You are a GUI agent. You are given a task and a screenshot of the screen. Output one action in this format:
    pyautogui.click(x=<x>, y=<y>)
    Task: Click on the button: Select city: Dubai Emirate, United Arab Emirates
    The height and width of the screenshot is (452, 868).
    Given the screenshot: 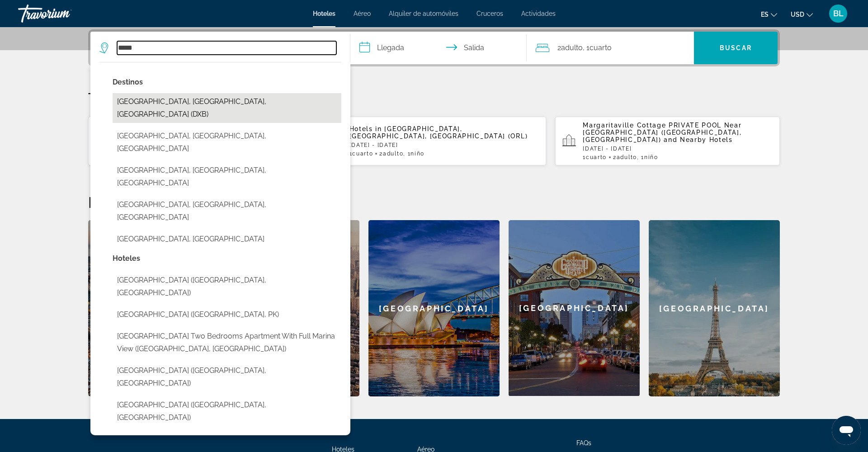 What is the action you would take?
    pyautogui.click(x=227, y=239)
    